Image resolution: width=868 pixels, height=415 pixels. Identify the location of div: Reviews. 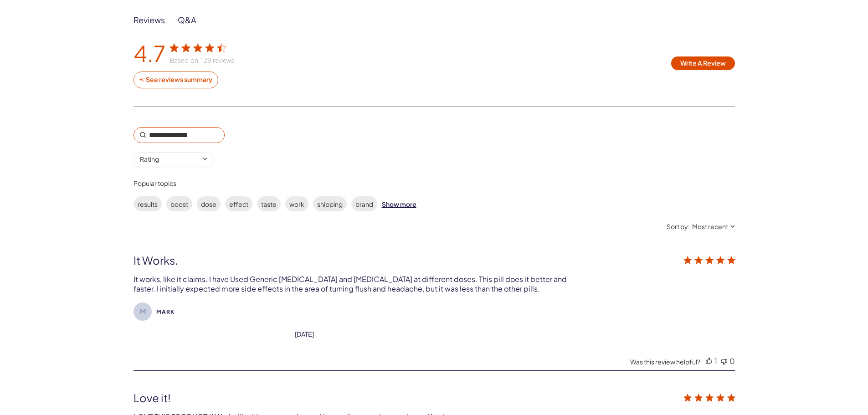
(149, 19).